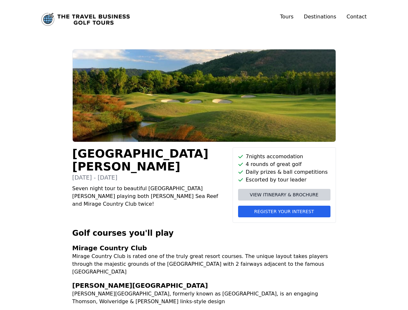  What do you see at coordinates (357, 17) in the screenshot?
I see `a: Contact` at bounding box center [357, 17].